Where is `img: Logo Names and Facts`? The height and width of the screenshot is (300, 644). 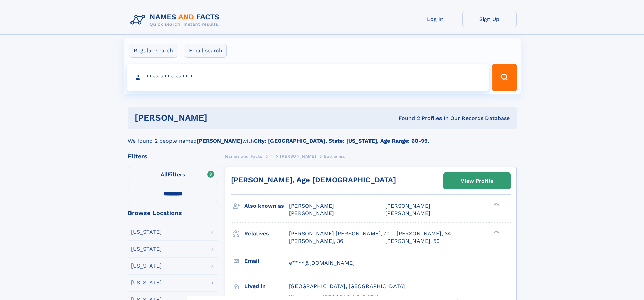
img: Logo Names and Facts is located at coordinates (176, 20).